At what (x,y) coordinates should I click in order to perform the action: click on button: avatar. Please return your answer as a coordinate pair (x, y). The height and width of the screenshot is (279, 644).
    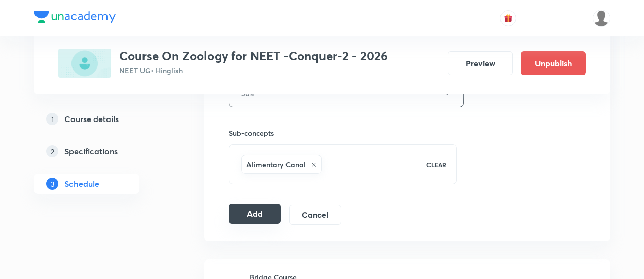
    Looking at the image, I should click on (508, 18).